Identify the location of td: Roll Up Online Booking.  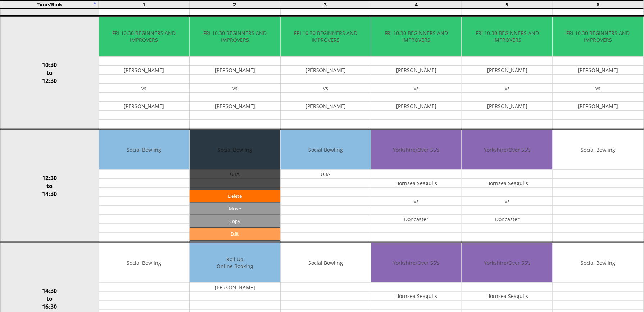
(234, 263).